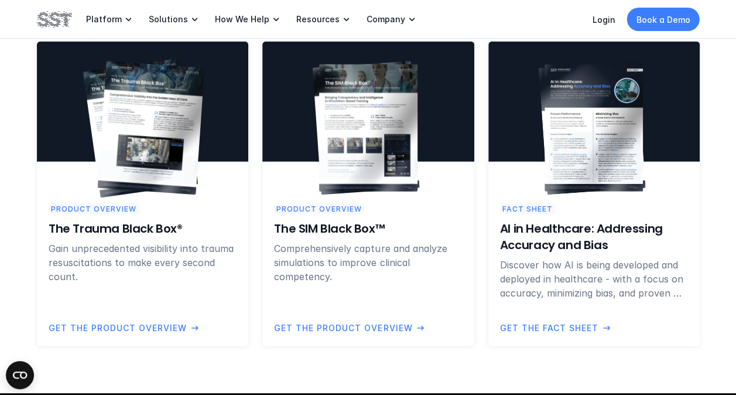 The height and width of the screenshot is (395, 736). What do you see at coordinates (594, 128) in the screenshot?
I see `img: Fact sheet cover image` at bounding box center [594, 128].